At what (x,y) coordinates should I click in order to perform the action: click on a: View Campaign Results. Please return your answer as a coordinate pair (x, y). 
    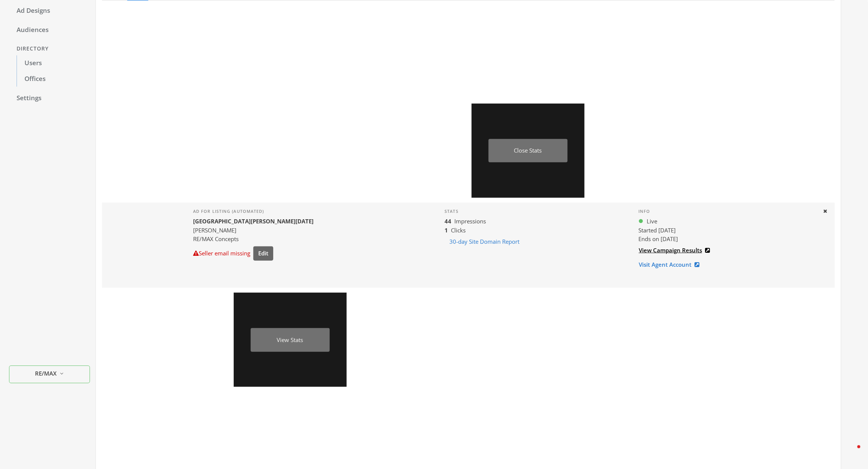
    Looking at the image, I should click on (676, 250).